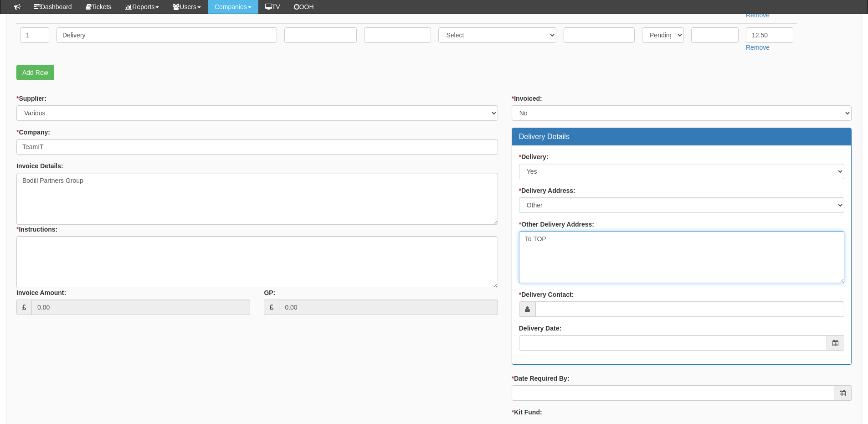 Image resolution: width=868 pixels, height=424 pixels. Describe the element at coordinates (527, 98) in the screenshot. I see `label: Invoiced:` at that location.